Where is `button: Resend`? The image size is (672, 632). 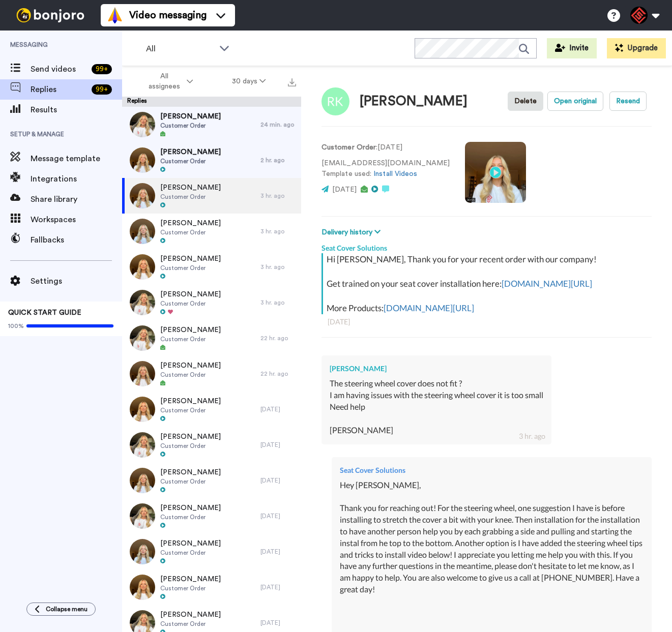
button: Resend is located at coordinates (628, 101).